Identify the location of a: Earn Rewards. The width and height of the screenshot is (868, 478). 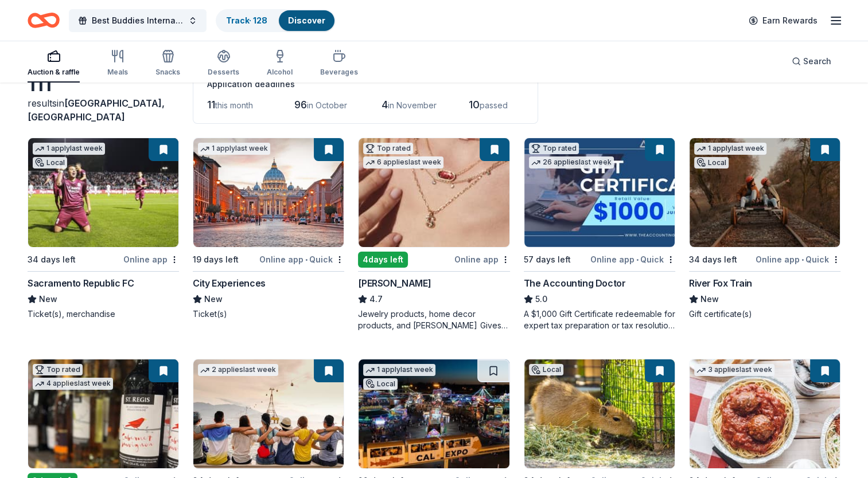
(783, 21).